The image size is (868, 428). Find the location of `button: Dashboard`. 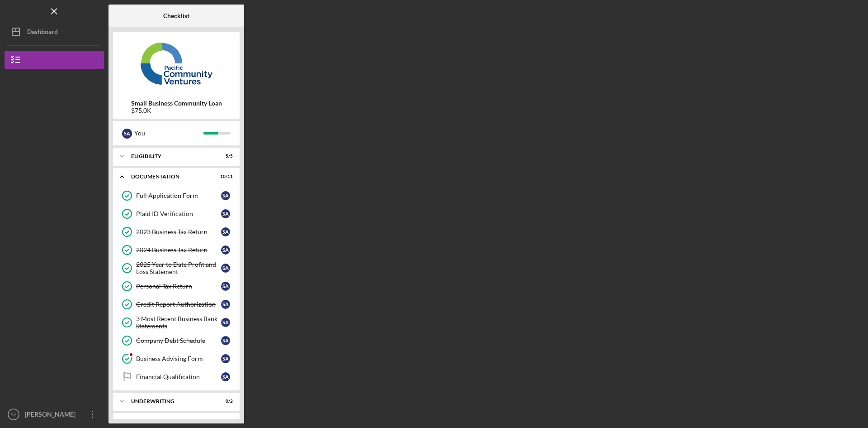

button: Dashboard is located at coordinates (54, 32).